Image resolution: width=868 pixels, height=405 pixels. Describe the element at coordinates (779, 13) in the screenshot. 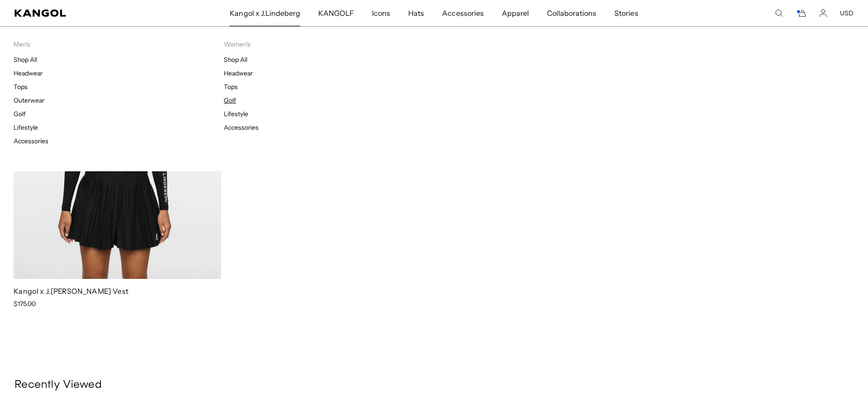

I see `summary: Search here` at that location.